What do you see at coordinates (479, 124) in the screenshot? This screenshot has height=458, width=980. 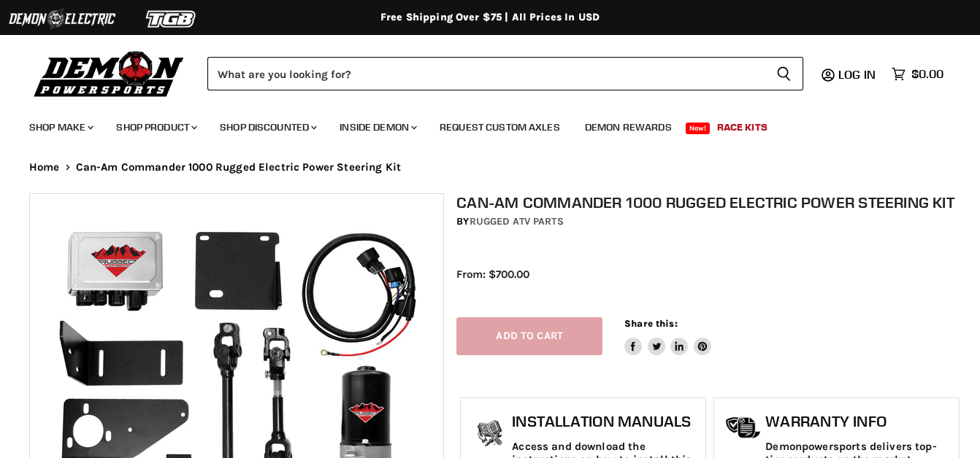 I see `ul: Main menu` at bounding box center [479, 124].